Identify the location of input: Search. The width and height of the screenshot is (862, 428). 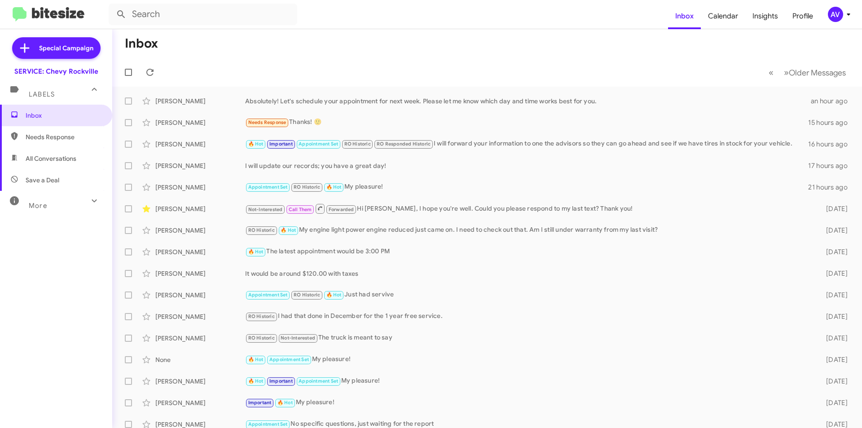
(203, 14).